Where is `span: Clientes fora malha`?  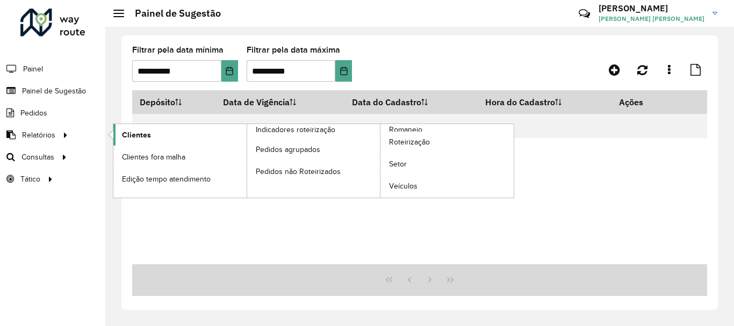 span: Clientes fora malha is located at coordinates (154, 157).